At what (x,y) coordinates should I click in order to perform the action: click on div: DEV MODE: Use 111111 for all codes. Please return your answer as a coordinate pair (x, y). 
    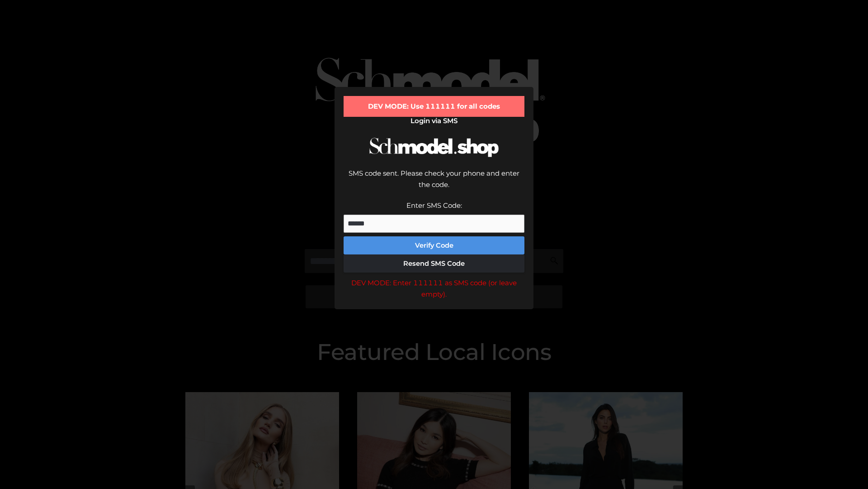
    Looking at the image, I should click on (434, 106).